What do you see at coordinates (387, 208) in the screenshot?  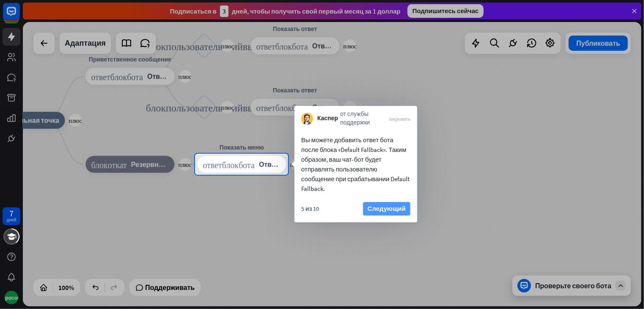 I see `font: Следующий` at bounding box center [387, 208].